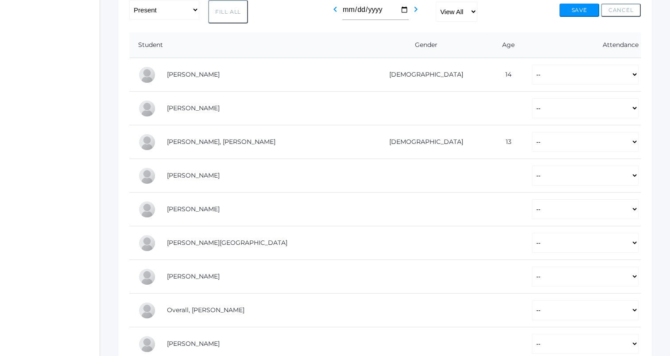 The width and height of the screenshot is (670, 356). Describe the element at coordinates (579, 10) in the screenshot. I see `button: Save` at that location.